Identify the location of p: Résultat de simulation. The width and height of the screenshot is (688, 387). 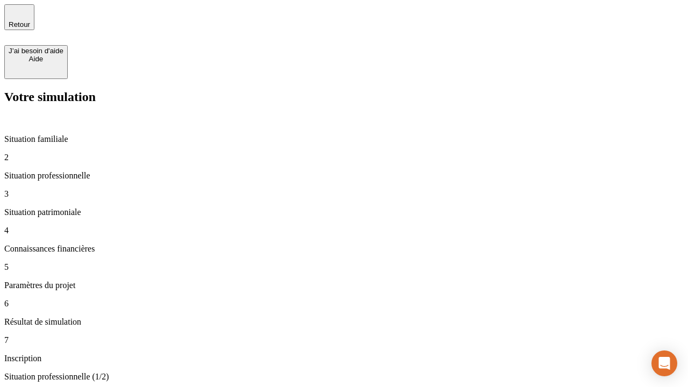
(344, 322).